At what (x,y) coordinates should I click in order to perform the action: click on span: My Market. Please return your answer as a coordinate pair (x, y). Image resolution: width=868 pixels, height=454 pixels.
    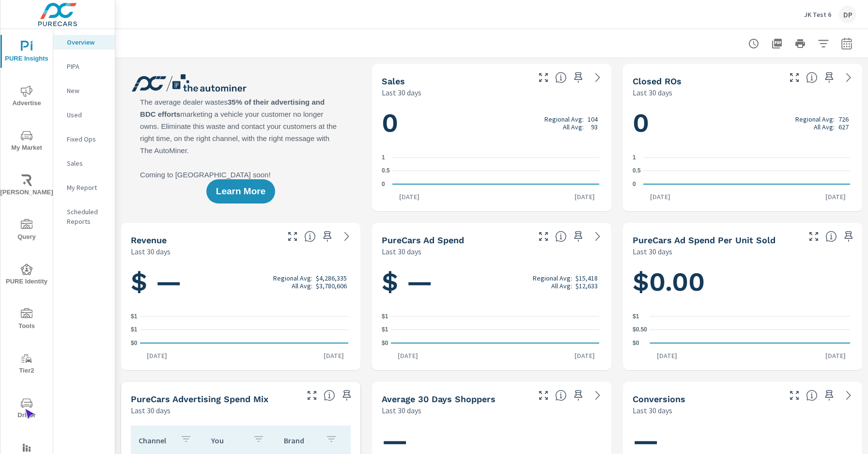
    Looking at the image, I should click on (26, 141).